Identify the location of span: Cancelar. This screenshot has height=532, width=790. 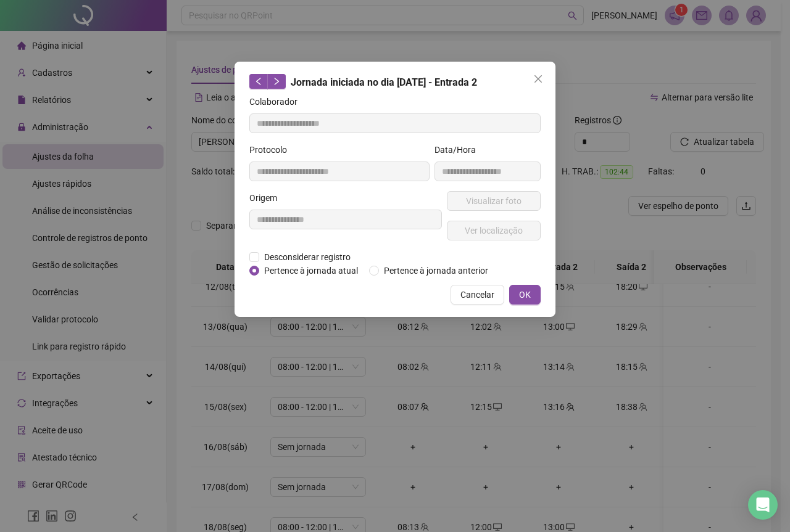
(477, 295).